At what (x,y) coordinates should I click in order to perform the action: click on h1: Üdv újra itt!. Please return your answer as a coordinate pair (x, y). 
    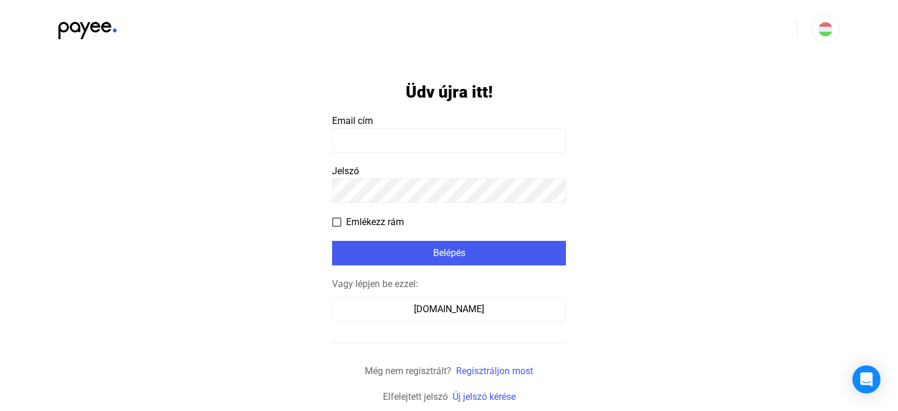
    Looking at the image, I should click on (449, 92).